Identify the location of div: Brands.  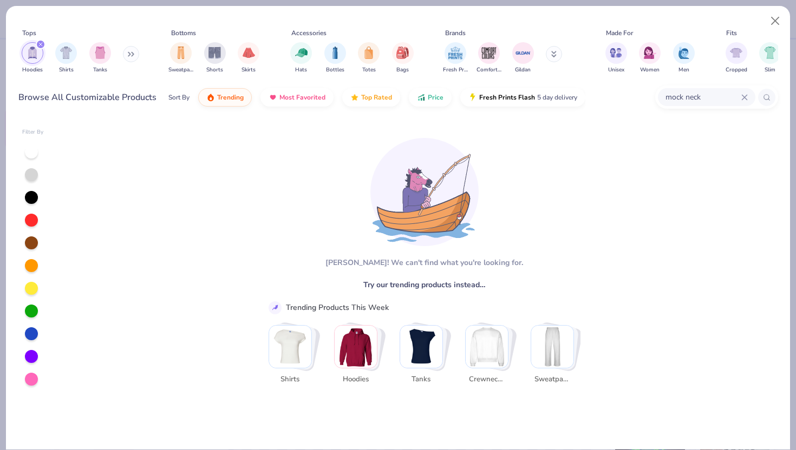
(455, 33).